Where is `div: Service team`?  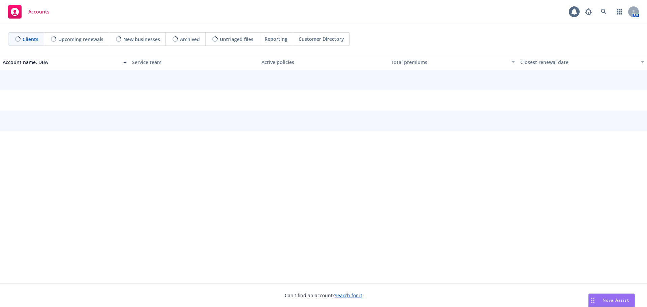
div: Service team is located at coordinates (194, 62).